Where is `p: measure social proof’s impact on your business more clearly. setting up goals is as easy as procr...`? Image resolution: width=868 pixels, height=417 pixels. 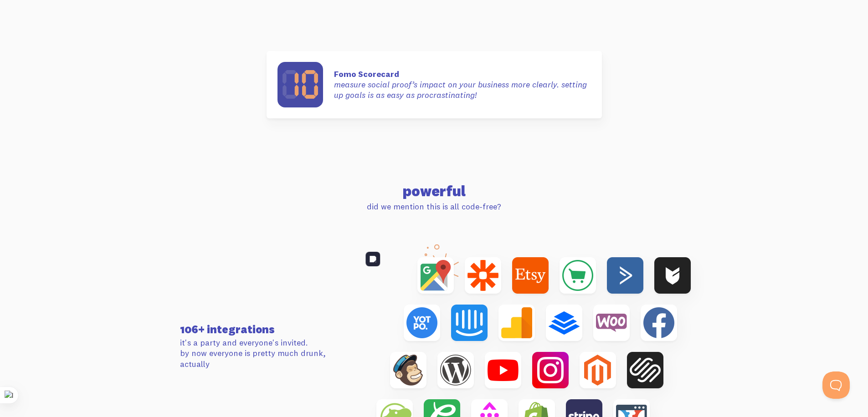 p: measure social proof’s impact on your business more clearly. setting up goals is as easy as procr... is located at coordinates (462, 85).